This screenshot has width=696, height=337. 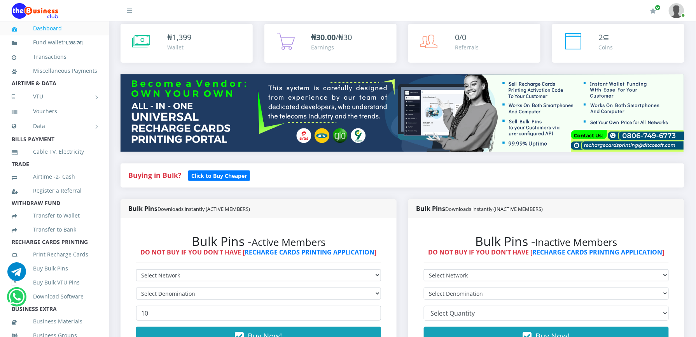 I want to click on small: Downloads instantly (INACTIVE MEMBERS), so click(x=494, y=209).